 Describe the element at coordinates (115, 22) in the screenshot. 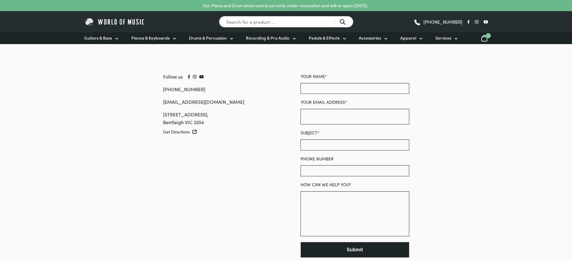

I see `img: World of Music` at that location.